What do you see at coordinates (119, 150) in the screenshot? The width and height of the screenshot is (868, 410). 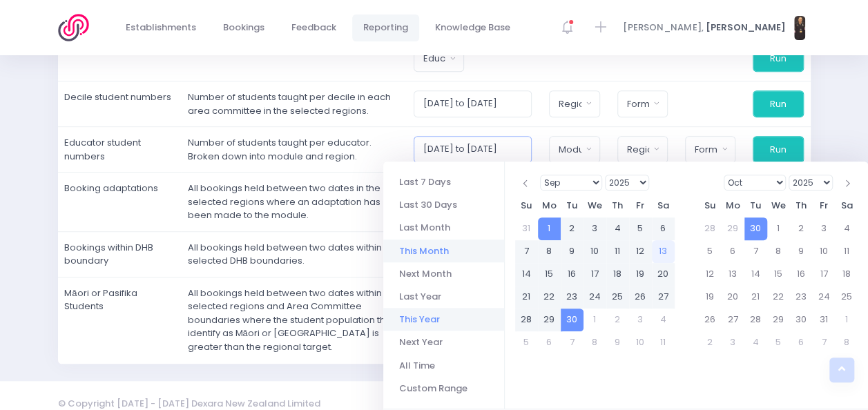 I see `td: Educator student numbers` at bounding box center [119, 150].